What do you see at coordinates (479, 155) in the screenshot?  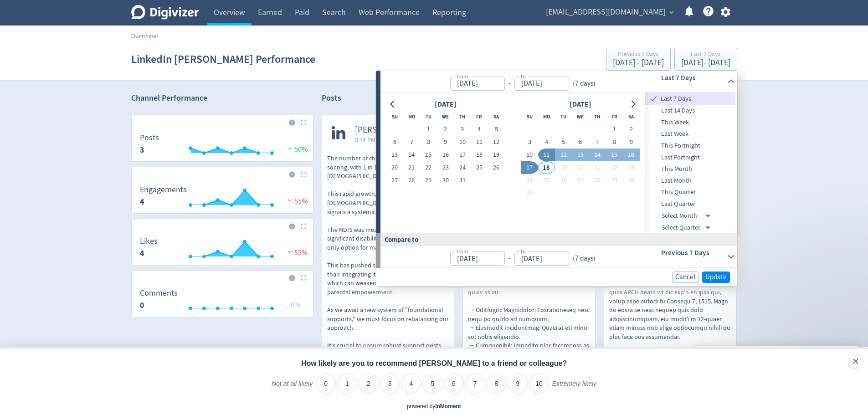 I see `button: 18` at bounding box center [479, 155].